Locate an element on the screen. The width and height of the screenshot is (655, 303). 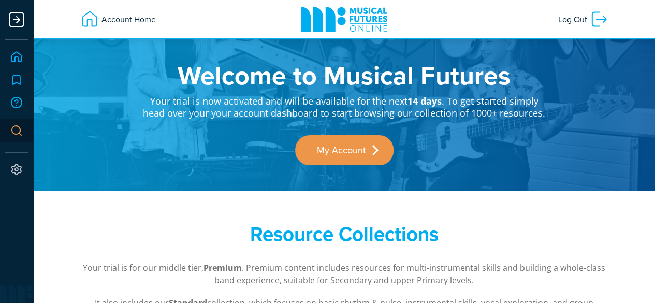
a: Settings is located at coordinates (17, 169).